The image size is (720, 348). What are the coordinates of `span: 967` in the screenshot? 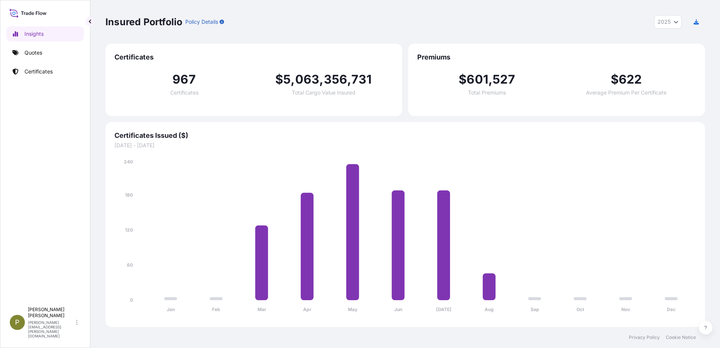 It's located at (184, 79).